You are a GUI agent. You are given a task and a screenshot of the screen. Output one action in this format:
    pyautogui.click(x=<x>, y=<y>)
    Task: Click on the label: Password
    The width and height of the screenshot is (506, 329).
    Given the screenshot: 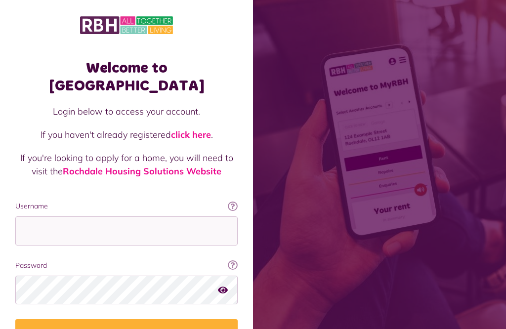 What is the action you would take?
    pyautogui.click(x=127, y=265)
    